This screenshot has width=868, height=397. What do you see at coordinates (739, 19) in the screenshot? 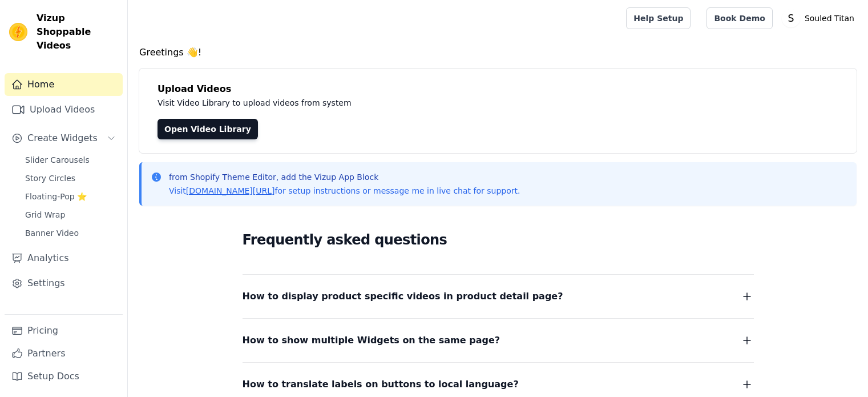
I see `a: Book Demo` at bounding box center [739, 19].